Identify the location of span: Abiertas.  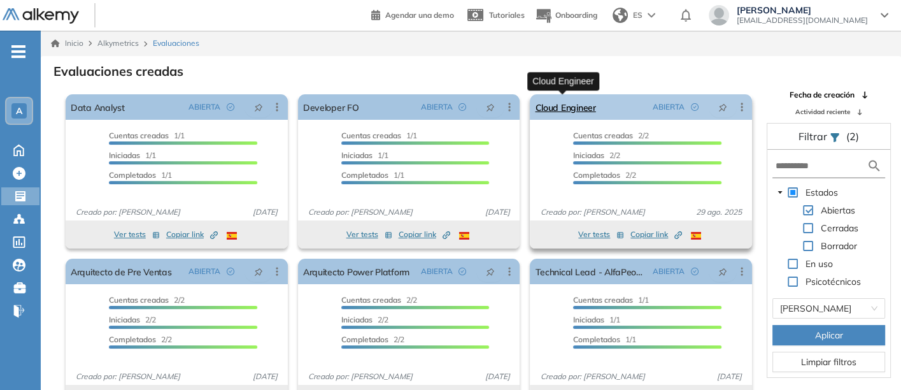
(838, 210).